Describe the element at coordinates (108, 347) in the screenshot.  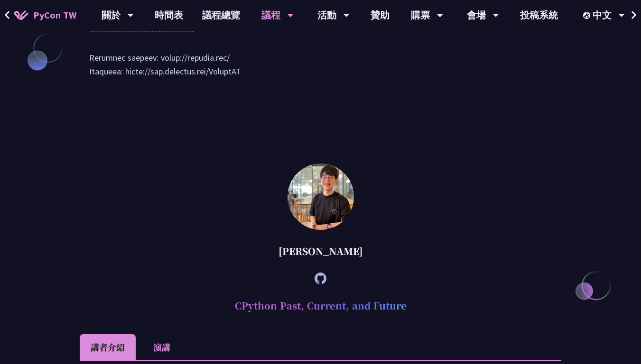
I see `li: 講者介紹` at that location.